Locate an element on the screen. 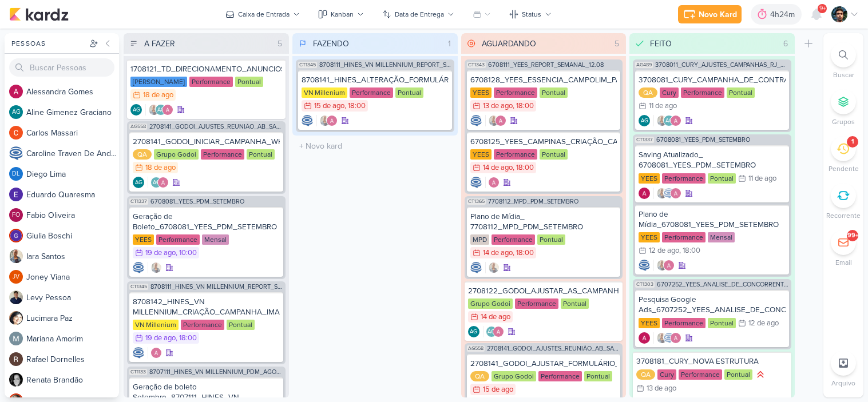 This screenshot has width=868, height=402. div: 19 de ago is located at coordinates (161, 338).